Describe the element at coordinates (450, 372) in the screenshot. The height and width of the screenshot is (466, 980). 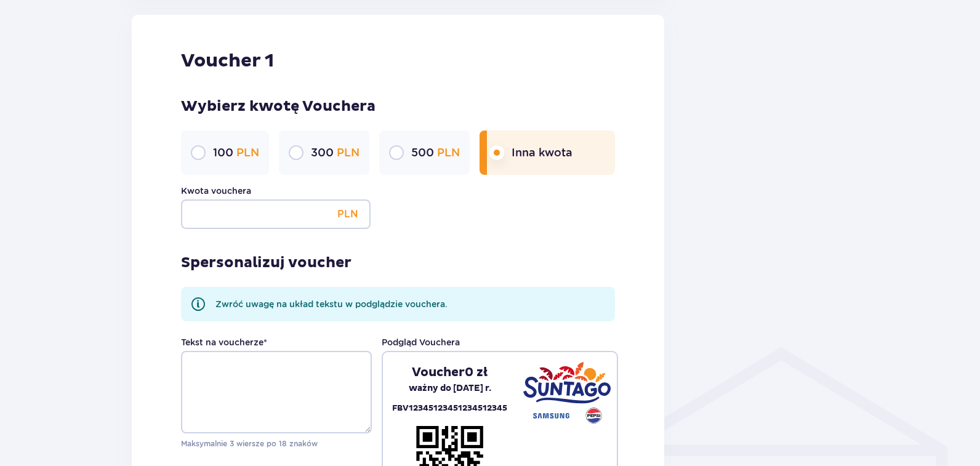
I see `p: Voucher 0 zł` at that location.